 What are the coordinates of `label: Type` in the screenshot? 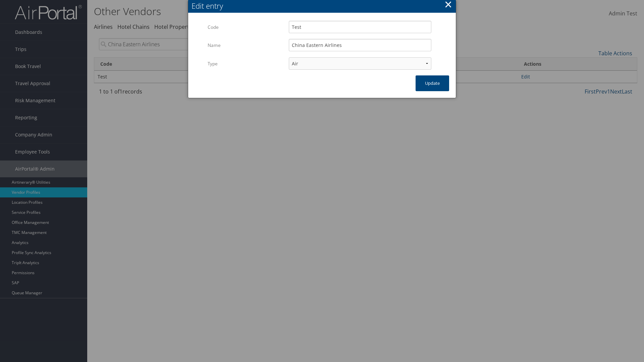 It's located at (245, 64).